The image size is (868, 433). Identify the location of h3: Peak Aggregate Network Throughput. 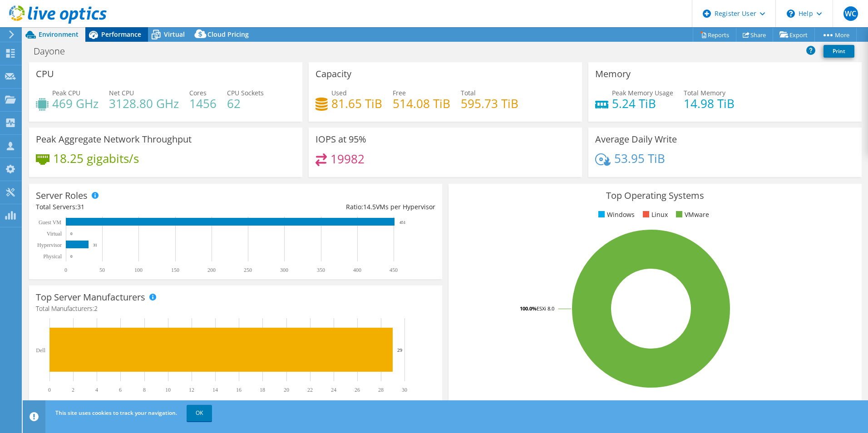
(114, 140).